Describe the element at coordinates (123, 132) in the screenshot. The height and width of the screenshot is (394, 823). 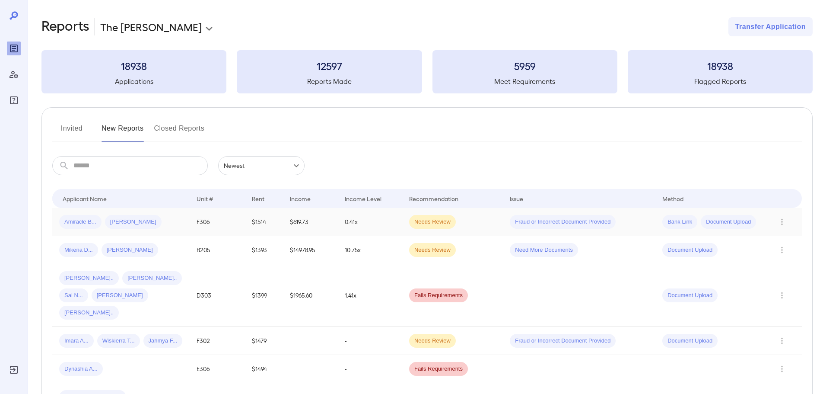
I see `button: New Reports` at that location.